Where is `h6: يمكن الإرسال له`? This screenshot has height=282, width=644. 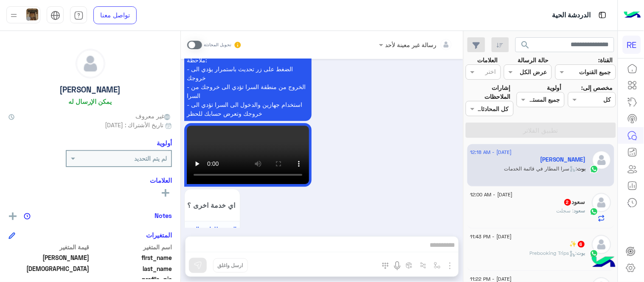
h6: يمكن الإرسال له is located at coordinates (90, 102).